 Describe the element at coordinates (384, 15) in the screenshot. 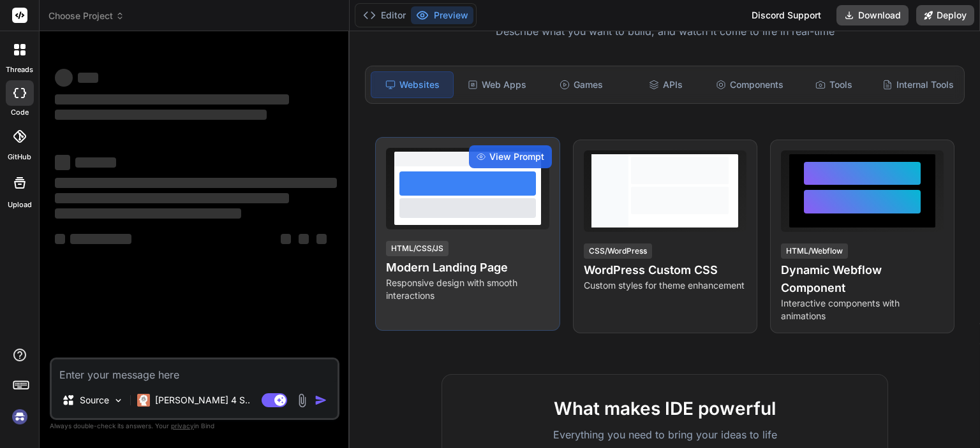

I see `button: Editor` at that location.